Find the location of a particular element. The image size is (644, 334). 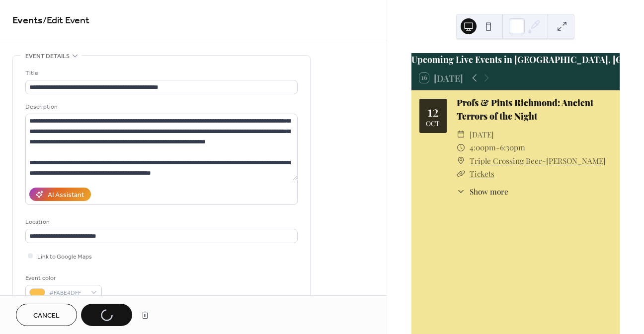

span: Cancel is located at coordinates (46, 316).